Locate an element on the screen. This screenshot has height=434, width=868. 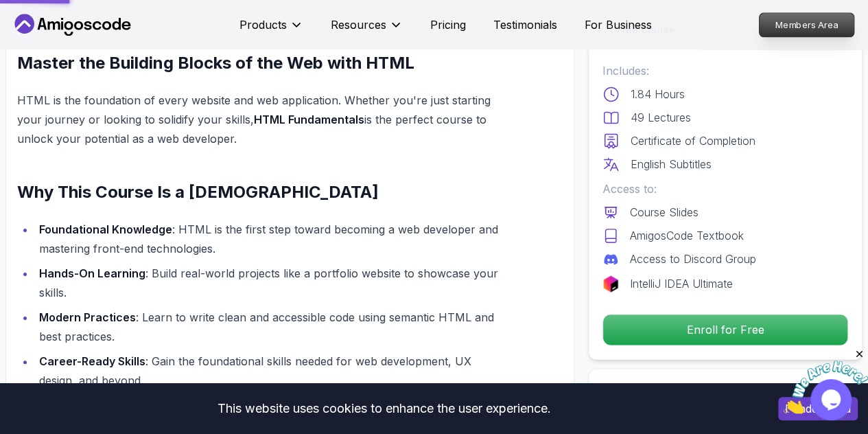
h2: Master the Building Blocks of the Web with HTML is located at coordinates (263, 63).